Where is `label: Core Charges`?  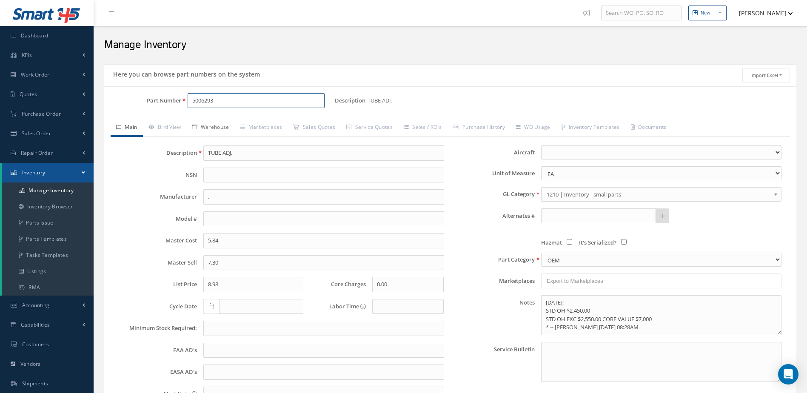
label: Core Charges is located at coordinates (338, 284).